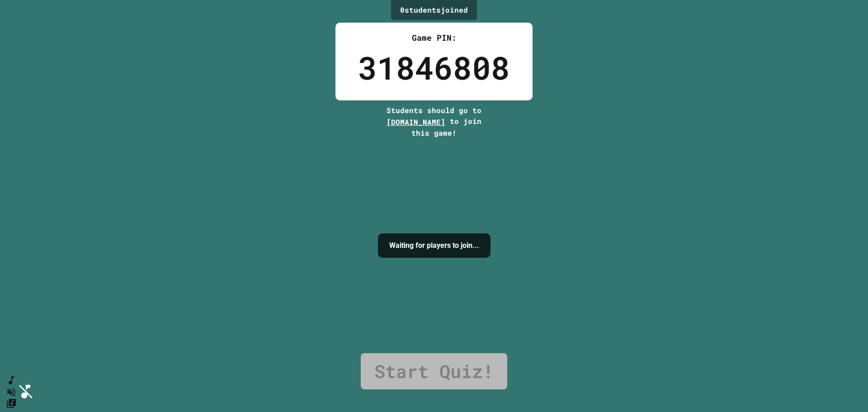  Describe the element at coordinates (434, 371) in the screenshot. I see `a: Start Quiz!` at that location.